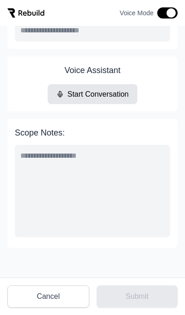 The image size is (185, 315). What do you see at coordinates (26, 13) in the screenshot?
I see `img: Rebuild` at bounding box center [26, 13].